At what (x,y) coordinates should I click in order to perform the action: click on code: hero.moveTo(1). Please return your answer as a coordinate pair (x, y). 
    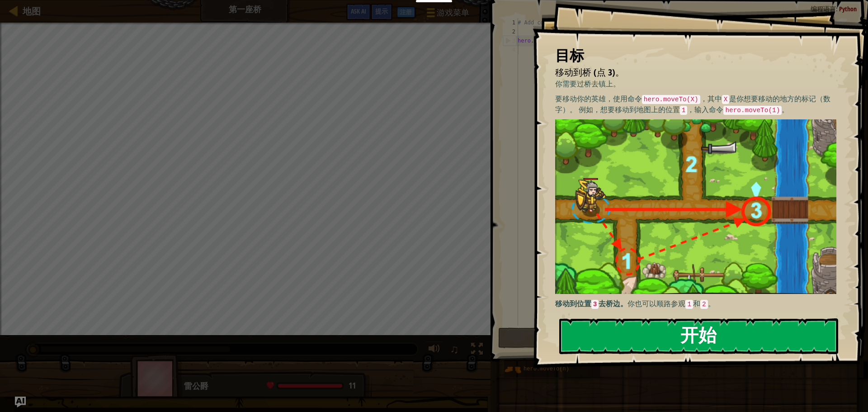
    Looking at the image, I should click on (753, 110).